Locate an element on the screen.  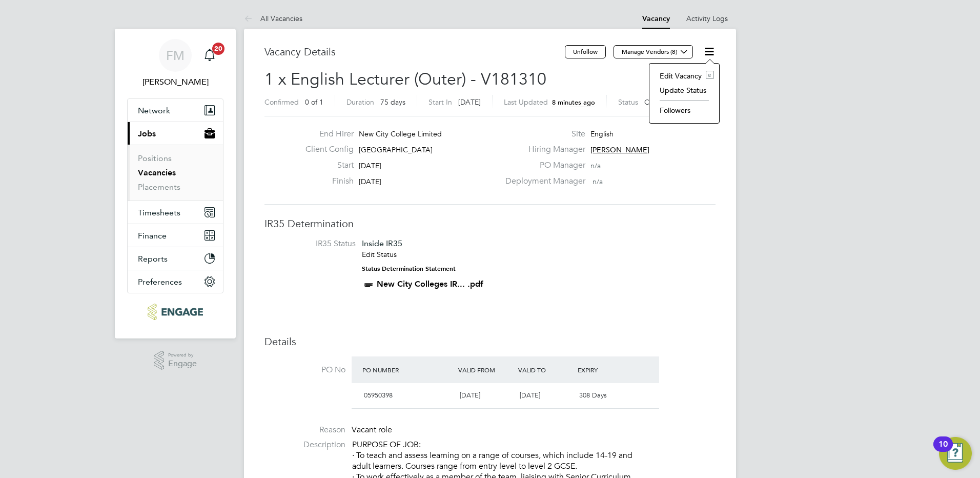
span: Vacant role is located at coordinates (372, 429).